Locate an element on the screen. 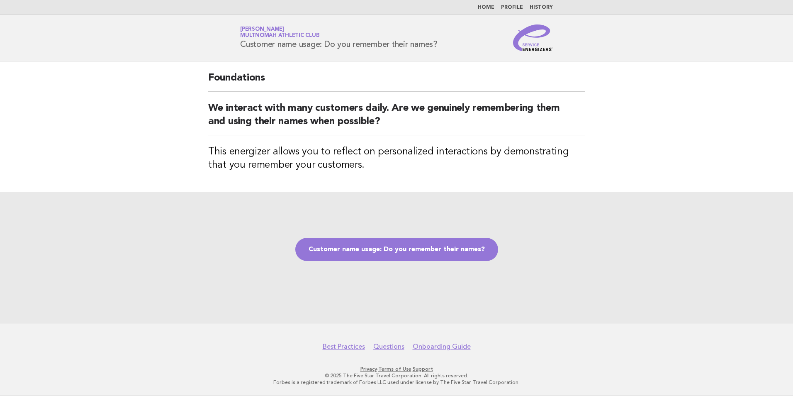 Image resolution: width=793 pixels, height=396 pixels. h3: This energizer allows you to reflect on personalized interactions by demonstrating that you remem... is located at coordinates (397, 158).